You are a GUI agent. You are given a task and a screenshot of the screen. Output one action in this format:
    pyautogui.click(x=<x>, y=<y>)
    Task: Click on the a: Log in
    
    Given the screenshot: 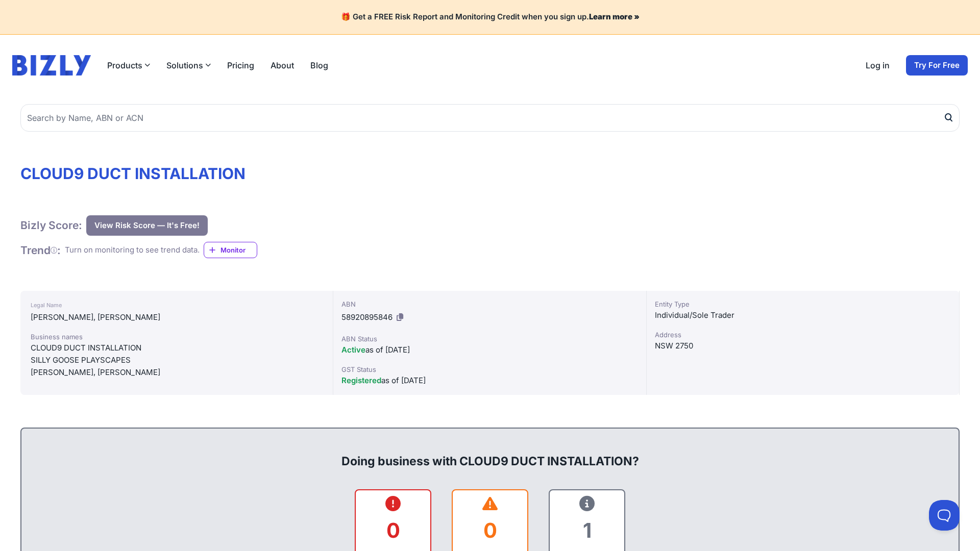 What is the action you would take?
    pyautogui.click(x=878, y=66)
    